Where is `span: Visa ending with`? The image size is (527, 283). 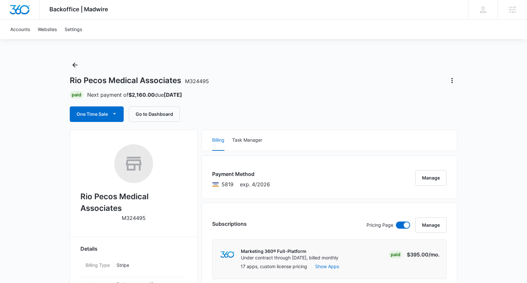
span: Visa ending with is located at coordinates (227, 184).